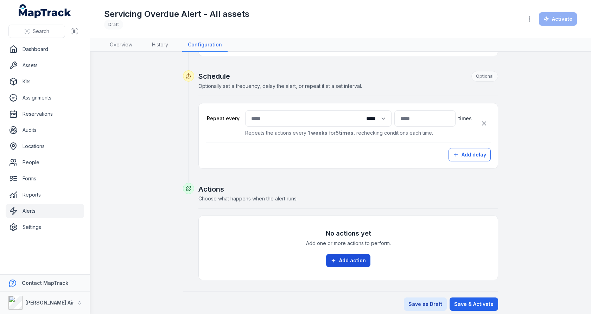 This screenshot has height=314, width=591. What do you see at coordinates (45, 98) in the screenshot?
I see `a: Assignments` at bounding box center [45, 98].